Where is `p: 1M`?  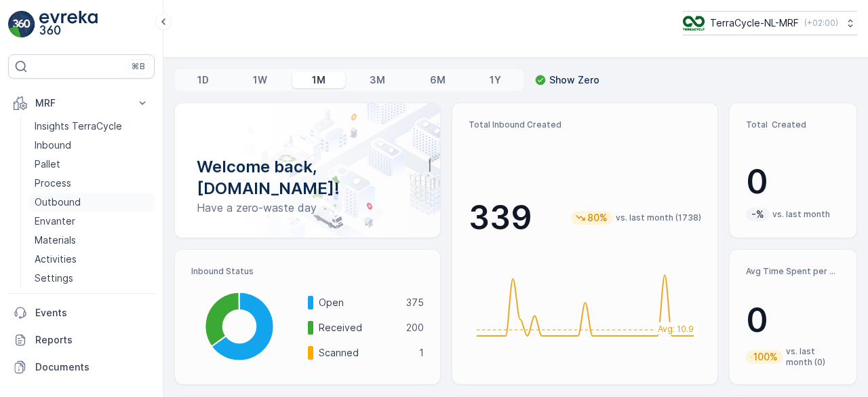 p: 1M is located at coordinates (318, 80).